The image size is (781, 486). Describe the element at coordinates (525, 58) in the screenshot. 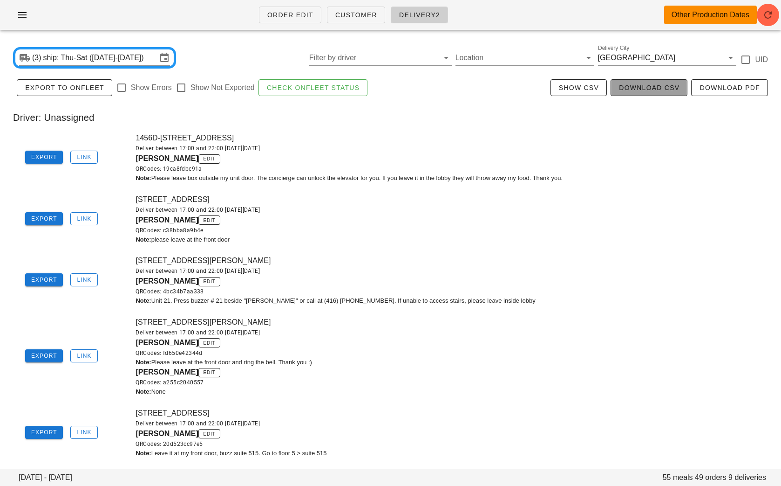

I see `div: Location` at that location.